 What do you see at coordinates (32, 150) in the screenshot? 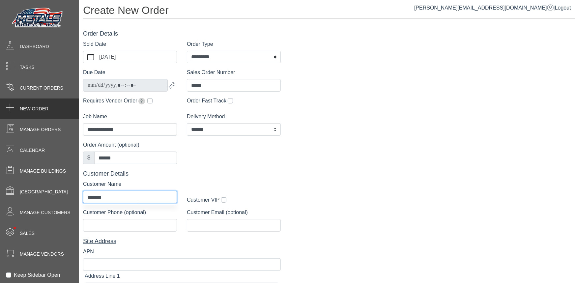
I see `span: Calendar` at bounding box center [32, 150].